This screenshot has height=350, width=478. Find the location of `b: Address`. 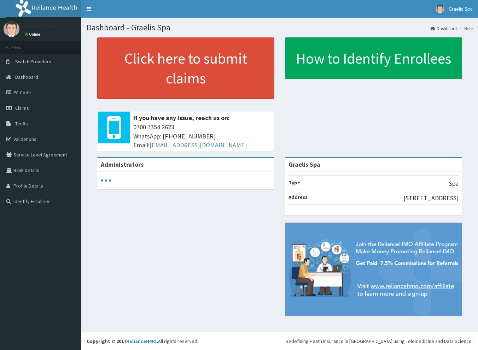

b: Address is located at coordinates (298, 197).